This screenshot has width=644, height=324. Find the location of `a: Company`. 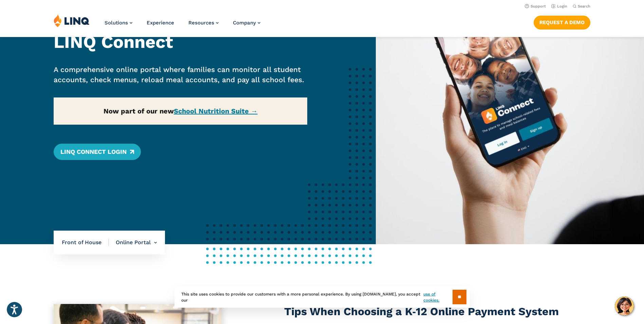

a: Company is located at coordinates (246, 22).